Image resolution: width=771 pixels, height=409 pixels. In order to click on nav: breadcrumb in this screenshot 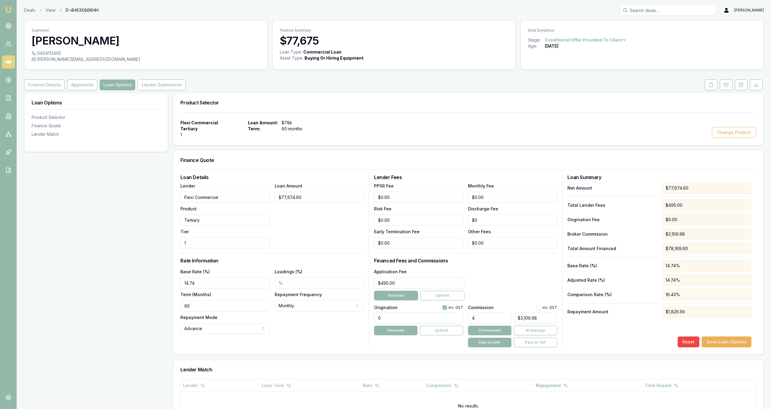, I will do `click(61, 10)`.